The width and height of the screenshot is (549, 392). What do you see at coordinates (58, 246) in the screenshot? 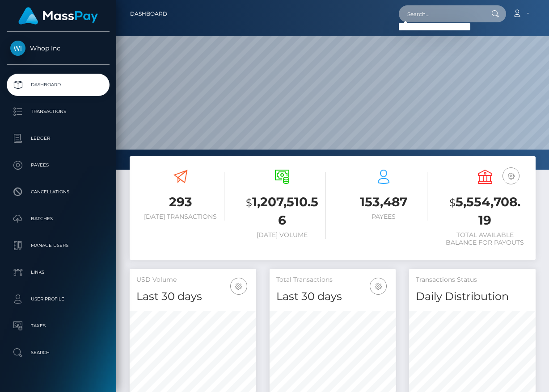
I see `p: Manage Users` at bounding box center [58, 246].